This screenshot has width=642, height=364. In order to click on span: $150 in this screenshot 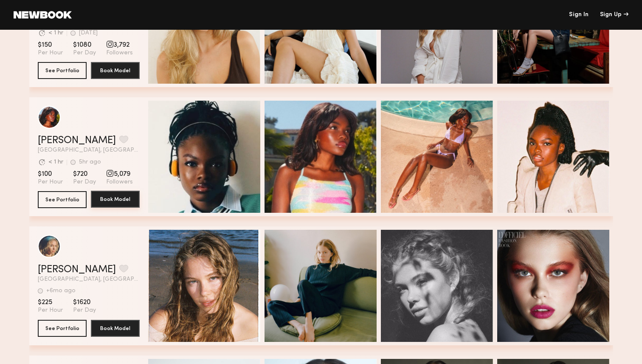, I will do `click(50, 45)`.